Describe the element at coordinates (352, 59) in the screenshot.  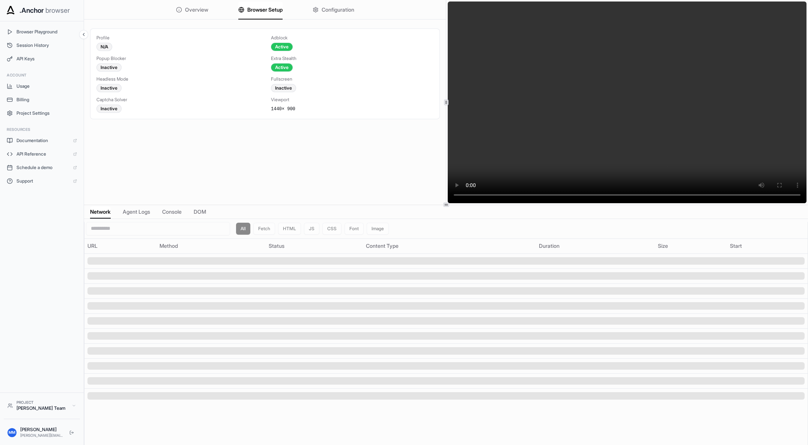
I see `div: Extra Stealth` at that location.